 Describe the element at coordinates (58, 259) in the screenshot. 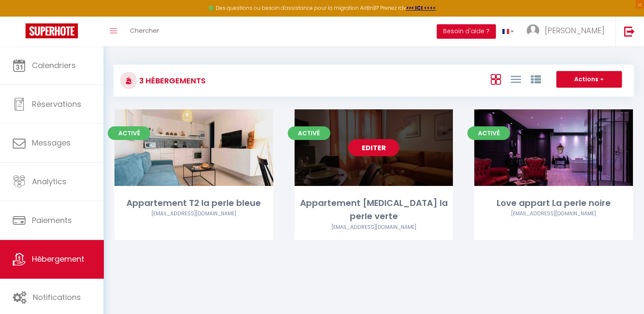

I see `span: Hébergement` at that location.